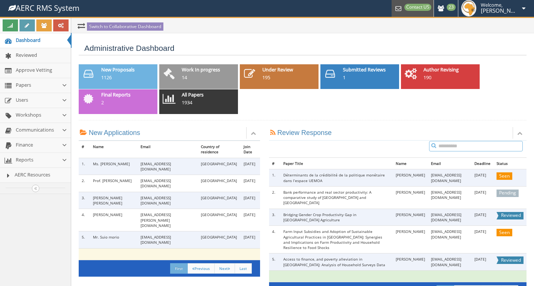 This screenshot has width=534, height=286. What do you see at coordinates (451, 7) in the screenshot?
I see `span: 23` at bounding box center [451, 7].